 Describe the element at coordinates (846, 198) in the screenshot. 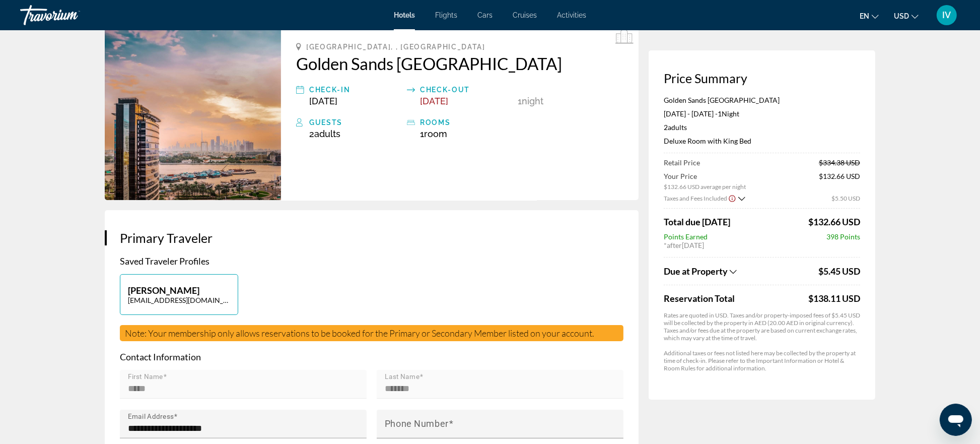

I see `span: $5.50 USD` at that location.